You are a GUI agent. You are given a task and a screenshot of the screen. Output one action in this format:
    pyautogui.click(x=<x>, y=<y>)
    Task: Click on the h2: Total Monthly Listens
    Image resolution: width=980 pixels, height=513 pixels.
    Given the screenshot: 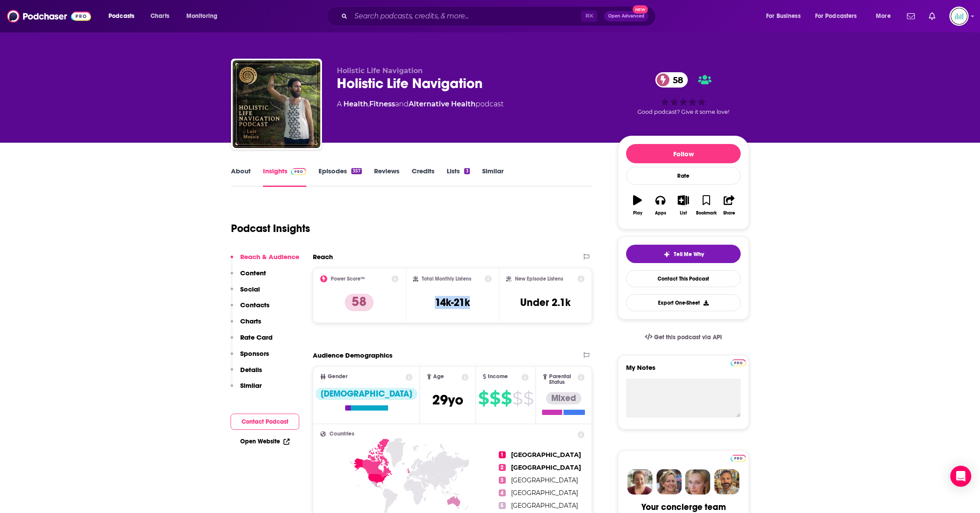 What is the action you would take?
    pyautogui.click(x=447, y=279)
    